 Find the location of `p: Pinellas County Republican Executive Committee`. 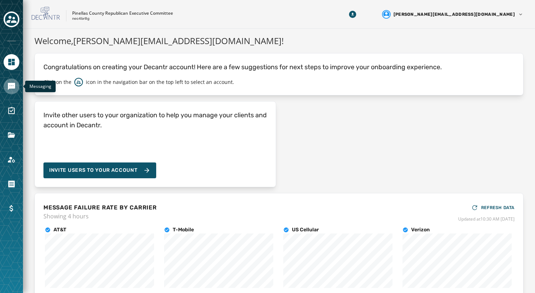

p: Pinellas County Republican Executive Committee is located at coordinates (122, 13).